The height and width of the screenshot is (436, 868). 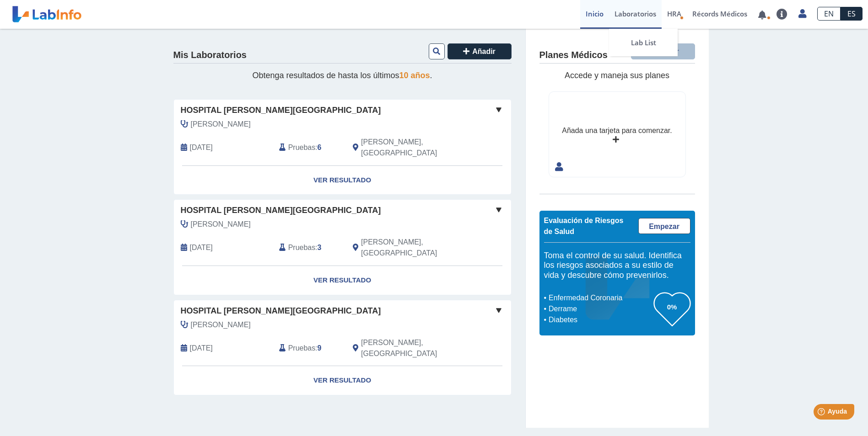 I want to click on span: Añadir, so click(x=484, y=51).